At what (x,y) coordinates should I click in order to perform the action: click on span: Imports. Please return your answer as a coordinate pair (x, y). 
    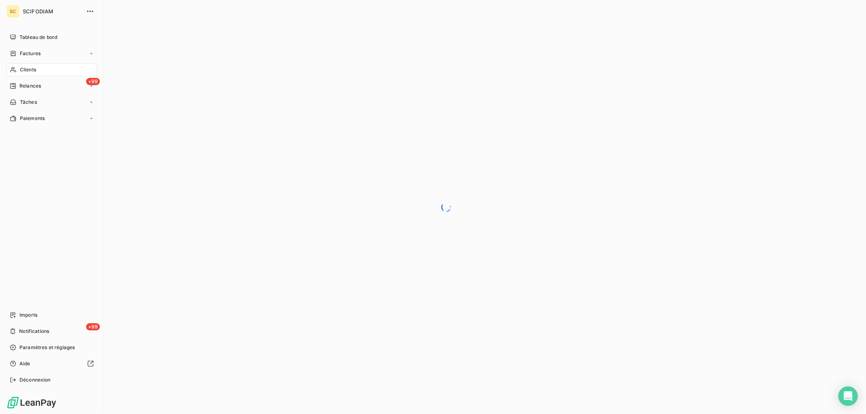
    Looking at the image, I should click on (28, 315).